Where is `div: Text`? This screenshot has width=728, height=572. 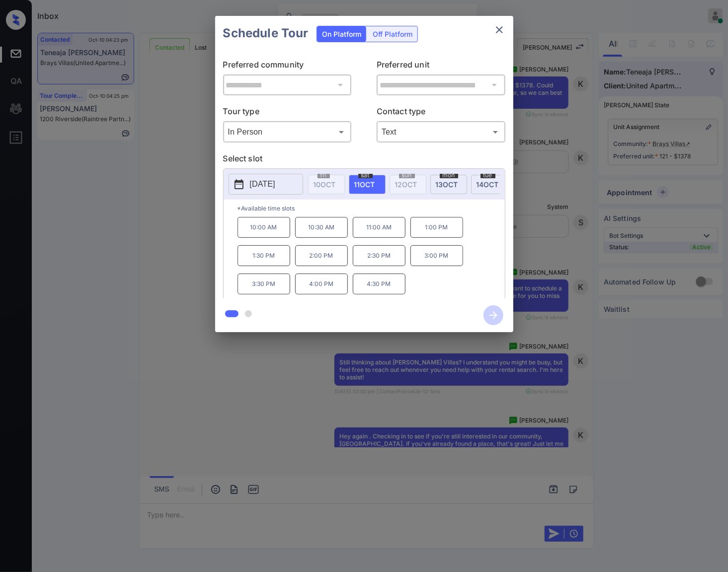
div: Text is located at coordinates (441, 131).